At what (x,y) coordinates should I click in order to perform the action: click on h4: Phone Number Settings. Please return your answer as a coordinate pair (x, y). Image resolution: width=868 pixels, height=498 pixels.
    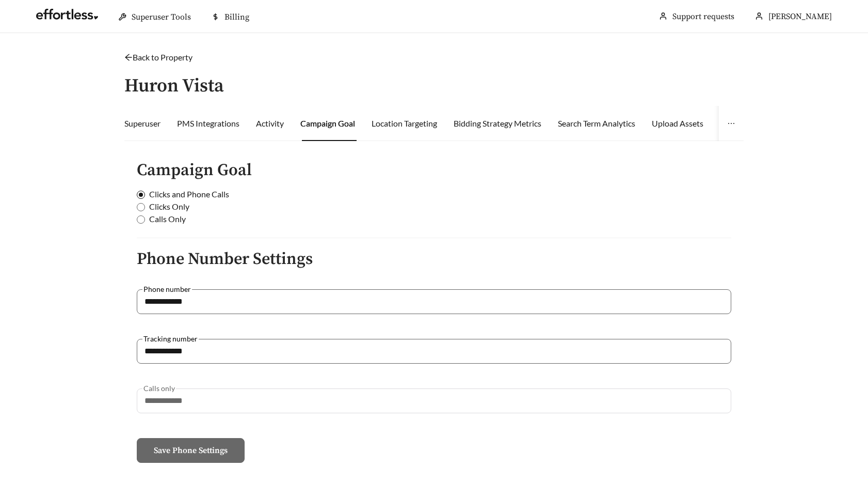
    Looking at the image, I should click on (434, 259).